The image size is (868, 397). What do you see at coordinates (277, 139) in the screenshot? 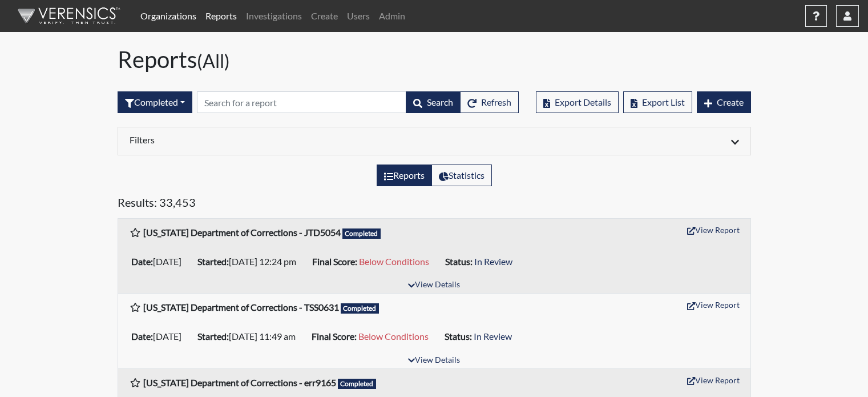
I see `h6: Filters` at bounding box center [277, 139].